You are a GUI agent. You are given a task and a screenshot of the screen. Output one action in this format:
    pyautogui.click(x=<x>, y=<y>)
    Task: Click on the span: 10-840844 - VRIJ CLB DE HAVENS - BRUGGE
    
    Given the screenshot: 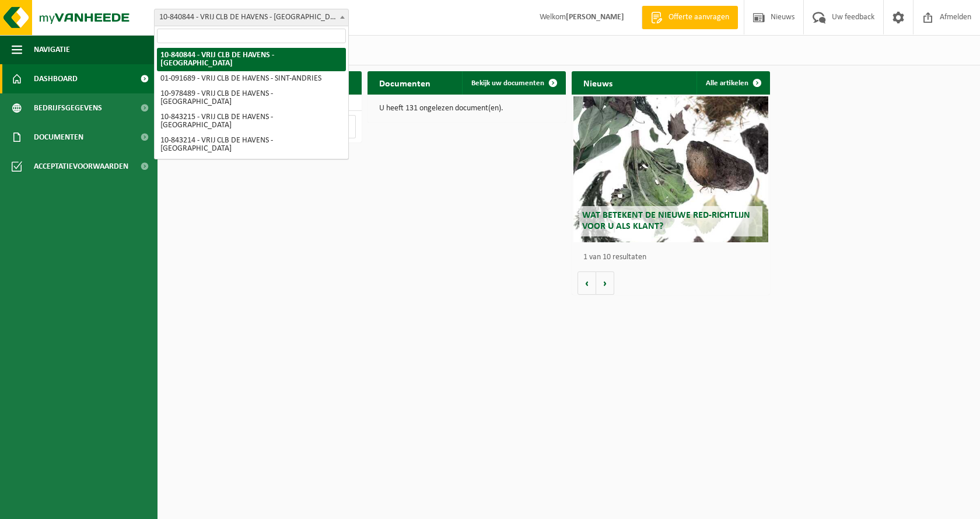 What is the action you would take?
    pyautogui.click(x=251, y=18)
    